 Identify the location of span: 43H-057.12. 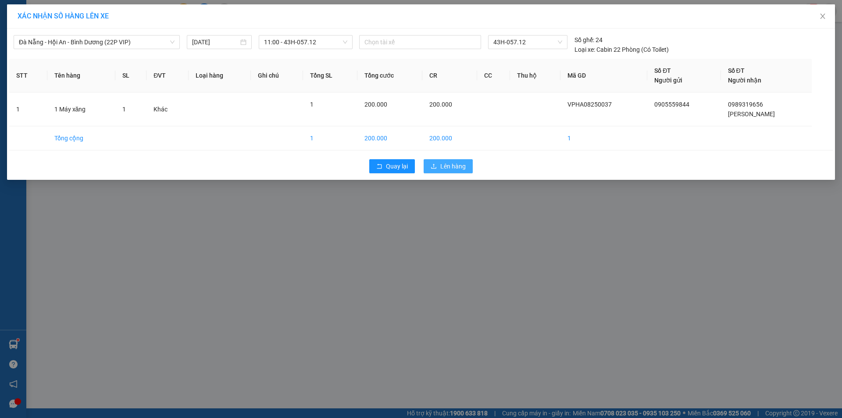
(527, 42).